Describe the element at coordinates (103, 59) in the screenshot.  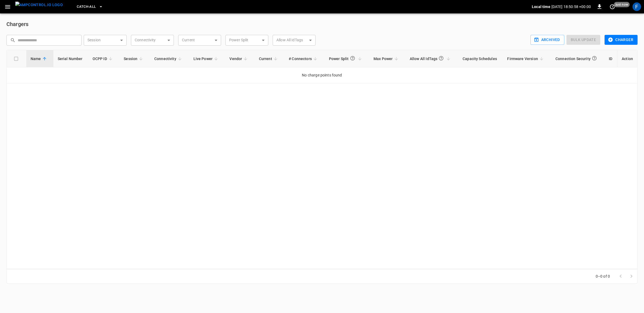
I see `span: OCPP ID` at that location.